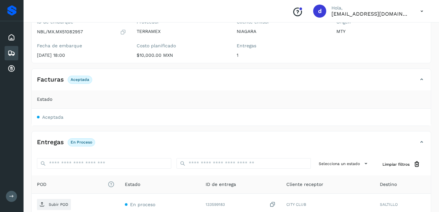 The image size is (439, 212). Describe the element at coordinates (231, 82) in the screenshot. I see `div: FacturasAceptada` at that location.